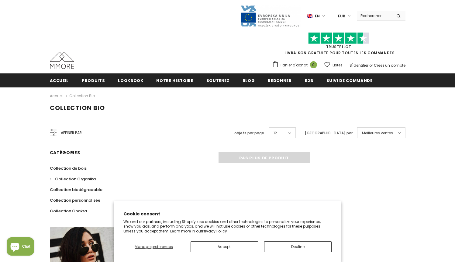 The image size is (455, 262). I want to click on label: objets par page, so click(250, 133).